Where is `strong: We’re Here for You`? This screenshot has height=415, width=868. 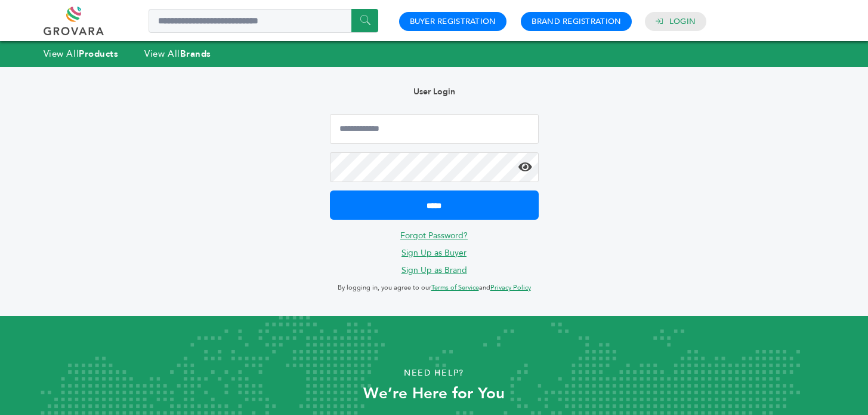 strong: We’re Here for You is located at coordinates (434, 394).